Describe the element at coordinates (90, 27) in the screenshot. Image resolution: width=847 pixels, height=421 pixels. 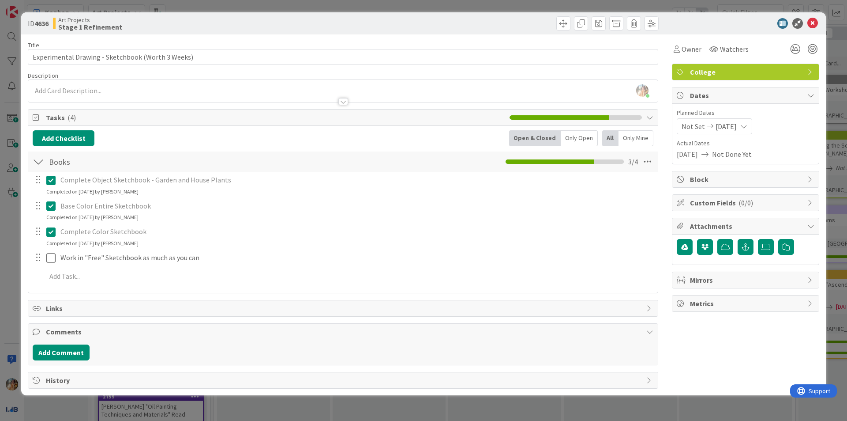
I see `b: Stage 1 Refinement` at that location.